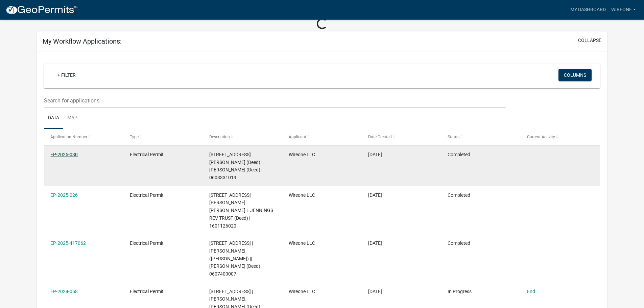  I want to click on a: Map, so click(72, 118).